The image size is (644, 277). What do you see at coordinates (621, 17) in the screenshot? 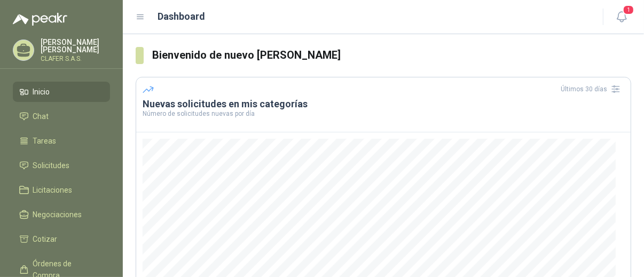
I see `button: 1` at bounding box center [621, 17].